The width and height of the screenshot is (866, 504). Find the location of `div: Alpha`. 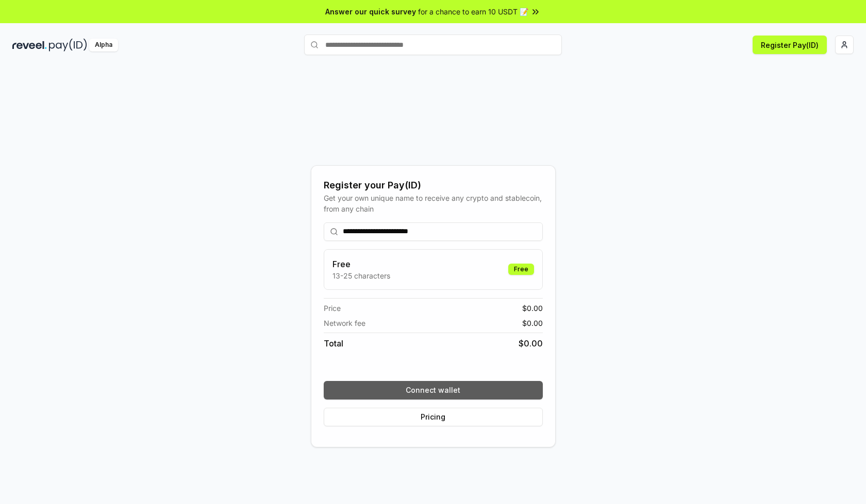

div: Alpha is located at coordinates (103, 45).